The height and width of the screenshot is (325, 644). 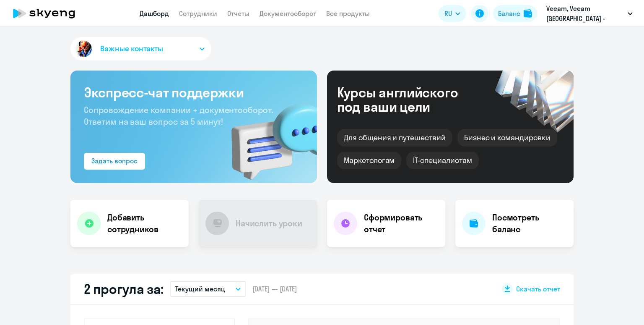 I want to click on button: Задать вопрос, so click(x=114, y=161).